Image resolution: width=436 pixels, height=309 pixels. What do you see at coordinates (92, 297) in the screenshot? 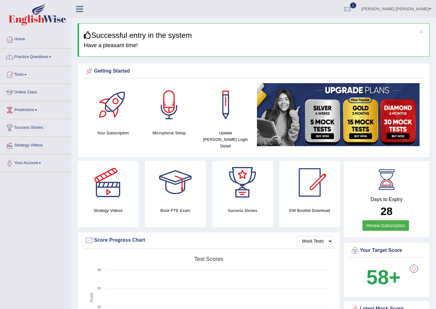
I see `tspan: Score` at bounding box center [92, 297].